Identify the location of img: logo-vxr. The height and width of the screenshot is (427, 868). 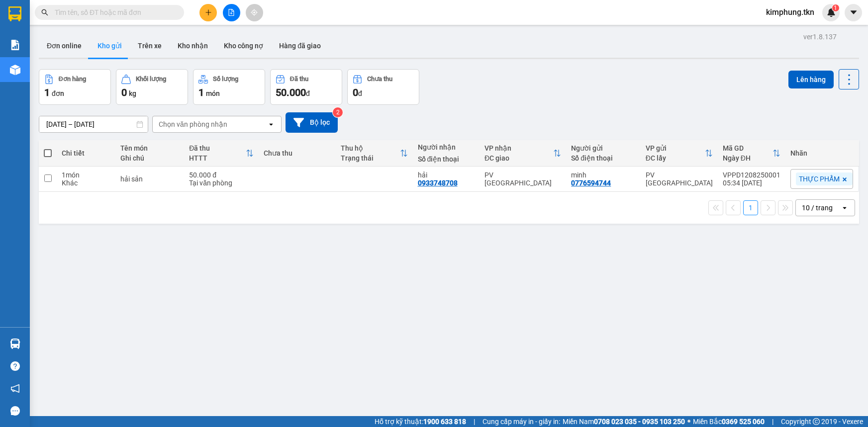
(15, 14).